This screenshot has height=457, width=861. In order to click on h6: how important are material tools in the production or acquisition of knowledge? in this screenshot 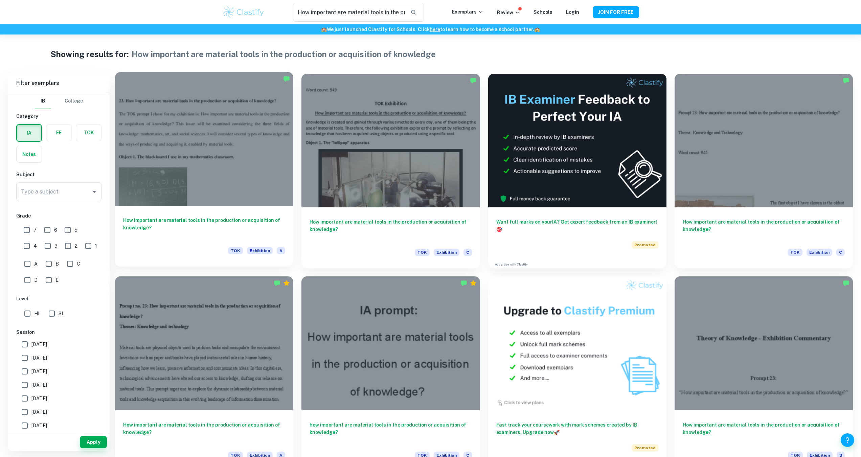, I will do `click(390, 432)`.